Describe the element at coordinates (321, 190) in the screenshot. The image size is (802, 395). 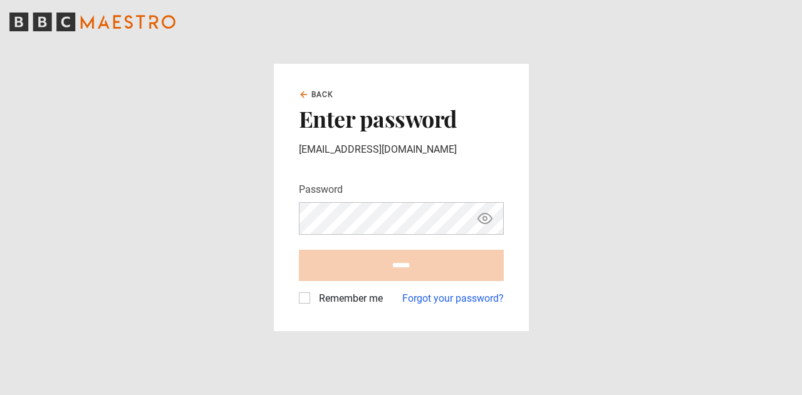
I see `label: Password` at that location.